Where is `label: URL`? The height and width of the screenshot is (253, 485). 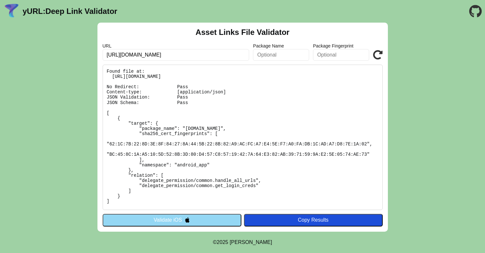
label: URL is located at coordinates (176, 46).